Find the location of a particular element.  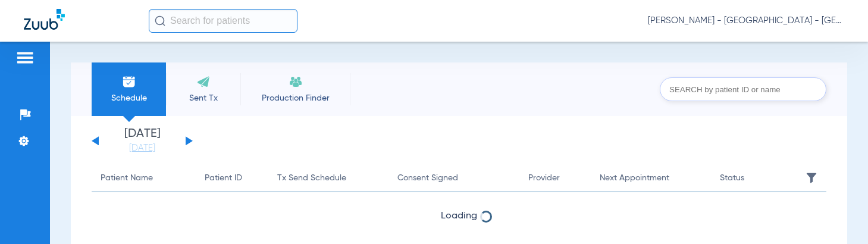

span: Production Finder is located at coordinates (295, 98).